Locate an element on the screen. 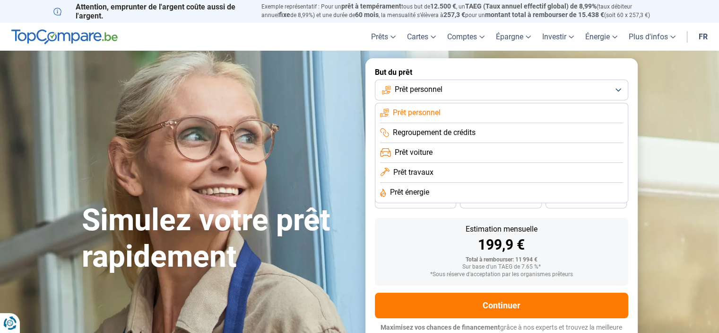  div: Sur base d'un TAEG de 7.65 %* is located at coordinates (502, 267).